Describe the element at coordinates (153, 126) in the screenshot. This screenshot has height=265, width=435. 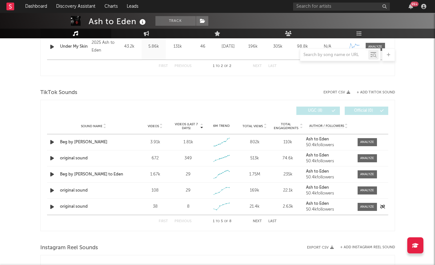
I see `span: Videos` at that location.